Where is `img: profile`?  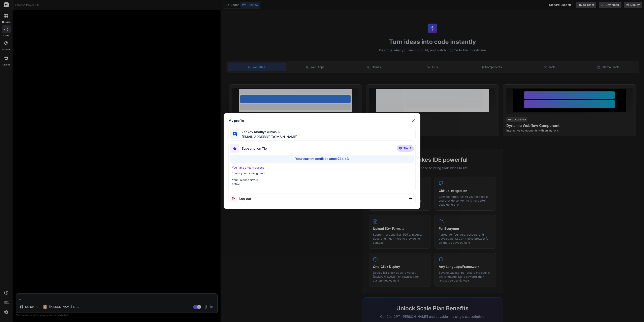
img: profile is located at coordinates (235, 134).